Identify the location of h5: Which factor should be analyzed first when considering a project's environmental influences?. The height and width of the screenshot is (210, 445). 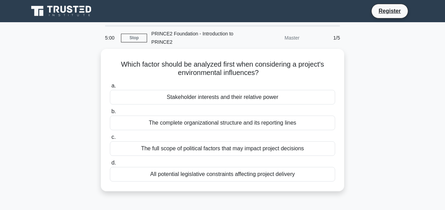
(222, 69).